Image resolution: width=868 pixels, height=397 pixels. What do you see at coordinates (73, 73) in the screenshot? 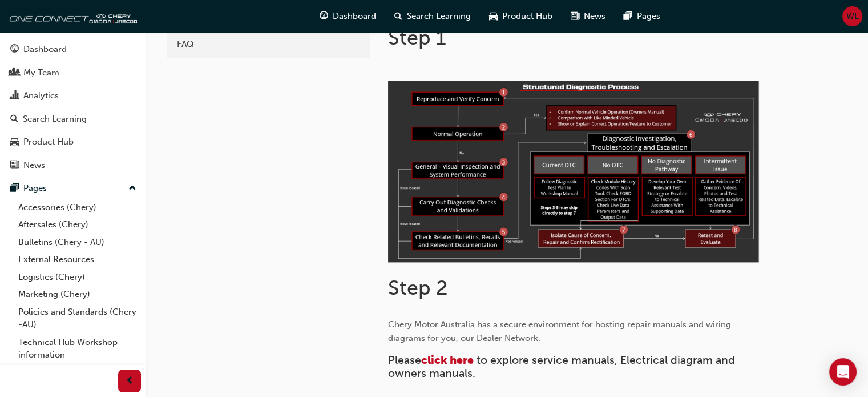
I see `a: My Team` at bounding box center [73, 73].